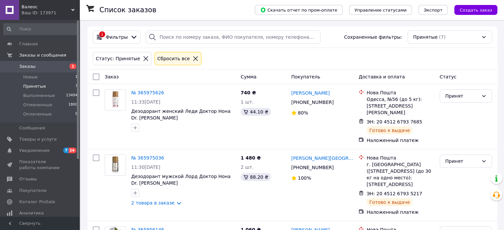 The height and width of the screenshot is (230, 504). What do you see at coordinates (256, 177) in the screenshot?
I see `div: 88.20 ₴` at bounding box center [256, 177].